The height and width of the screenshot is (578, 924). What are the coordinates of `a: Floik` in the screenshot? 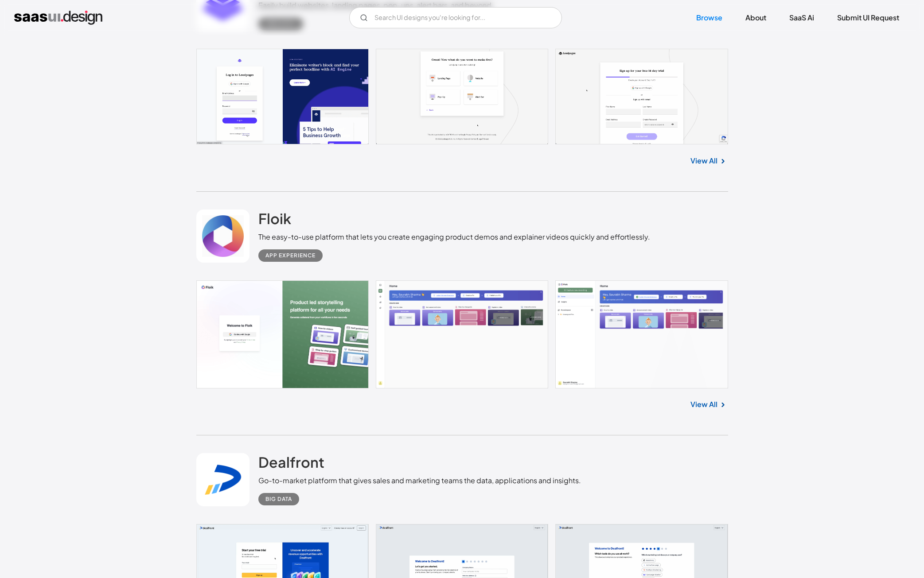 It's located at (275, 220).